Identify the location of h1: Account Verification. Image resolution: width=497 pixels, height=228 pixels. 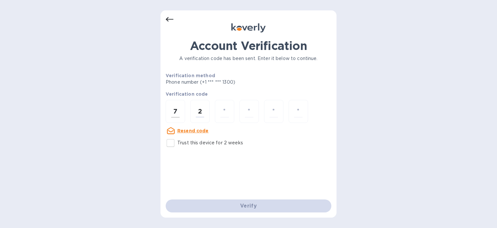
(249, 46).